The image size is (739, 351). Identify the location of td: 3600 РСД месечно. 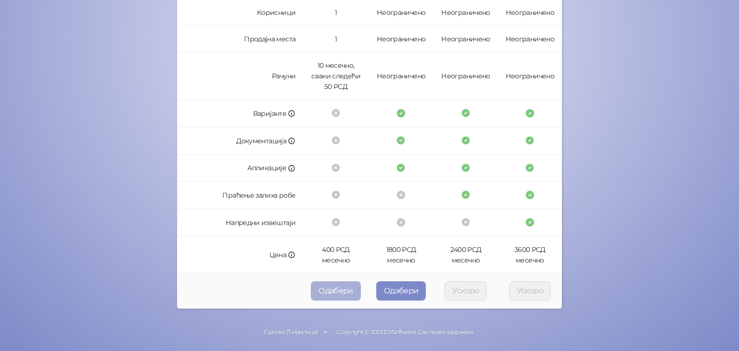
(530, 255).